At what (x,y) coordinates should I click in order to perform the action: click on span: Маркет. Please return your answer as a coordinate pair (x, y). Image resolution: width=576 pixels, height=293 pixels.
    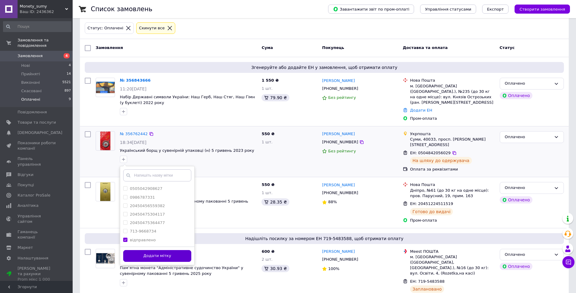
    Looking at the image, I should click on (25, 248).